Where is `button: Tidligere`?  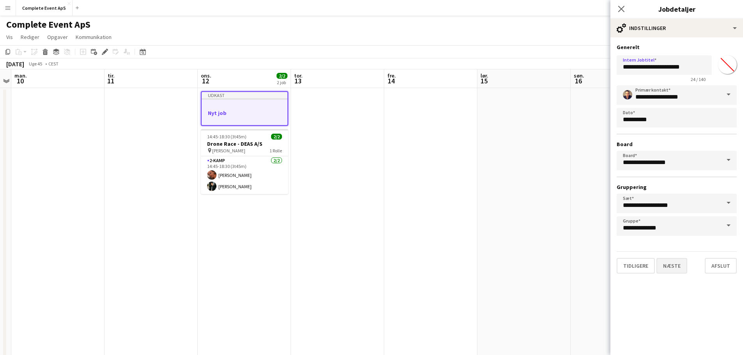 button: Tidligere is located at coordinates (636, 266).